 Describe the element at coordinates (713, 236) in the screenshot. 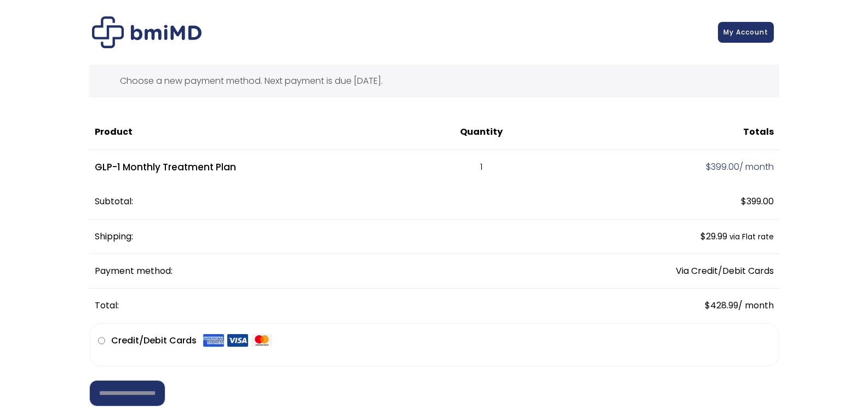

I see `span: 29.99` at that location.